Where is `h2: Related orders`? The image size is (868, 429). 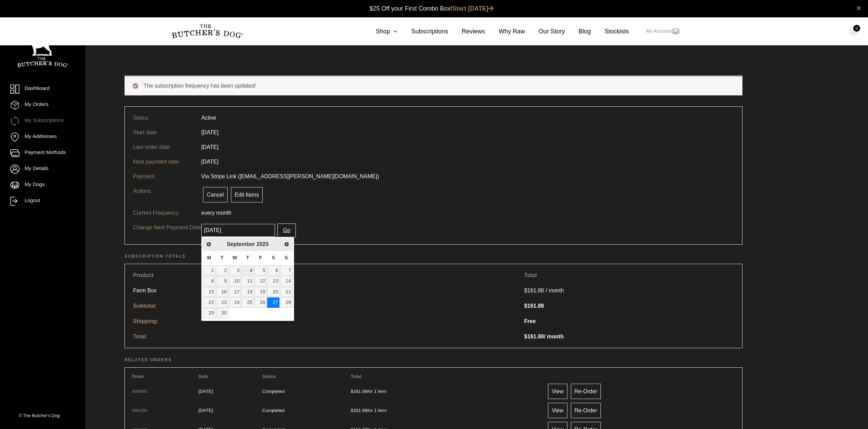 h2: Related orders is located at coordinates (433, 360).